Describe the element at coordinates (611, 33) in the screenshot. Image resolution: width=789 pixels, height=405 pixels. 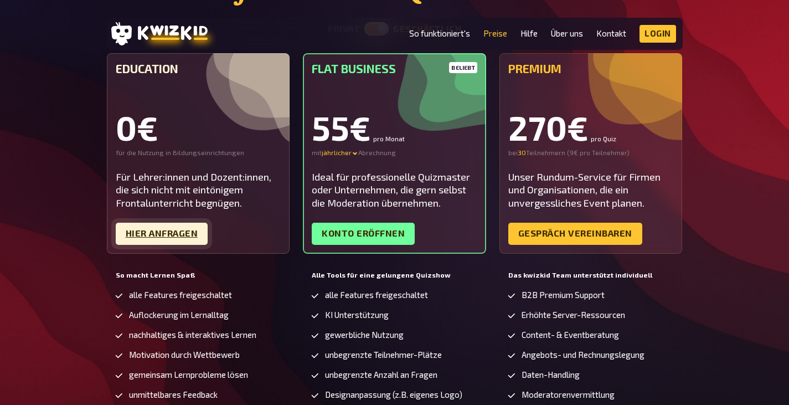
I see `a: Kontakt` at that location.